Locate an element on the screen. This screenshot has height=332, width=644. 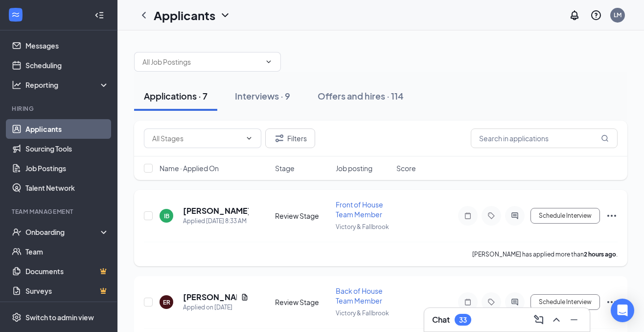
a: Job Postings is located at coordinates (67, 168).